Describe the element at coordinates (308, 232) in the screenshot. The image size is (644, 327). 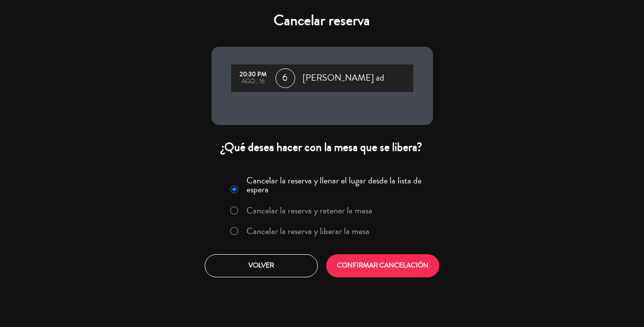
I see `label: Cancelar la reserva y liberar la mesa` at that location.